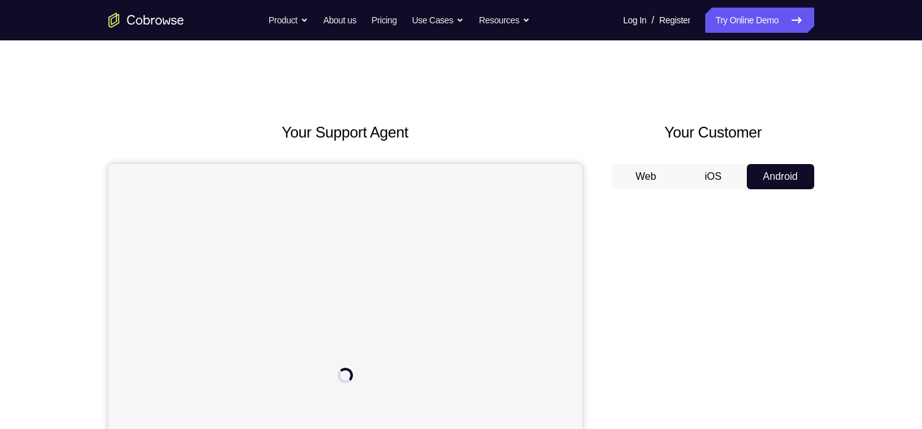  What do you see at coordinates (714, 132) in the screenshot?
I see `h2: Your Customer` at bounding box center [714, 132].